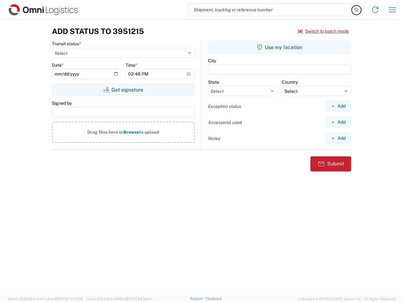  What do you see at coordinates (197, 298) in the screenshot?
I see `a: Support` at bounding box center [197, 298].